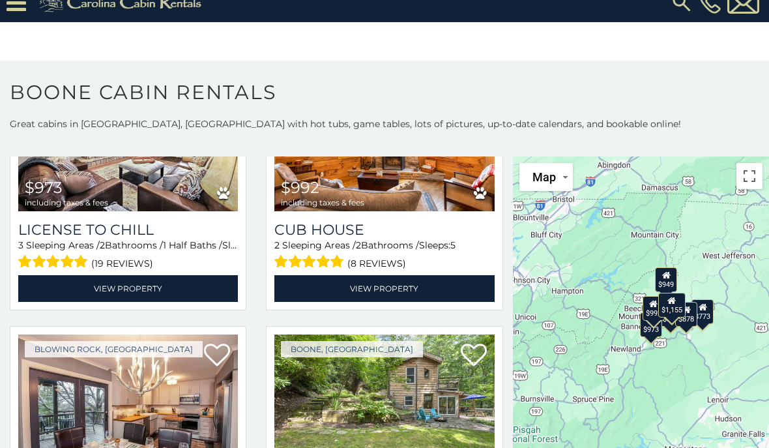 The image size is (769, 448). I want to click on span: (8 reviews), so click(377, 263).